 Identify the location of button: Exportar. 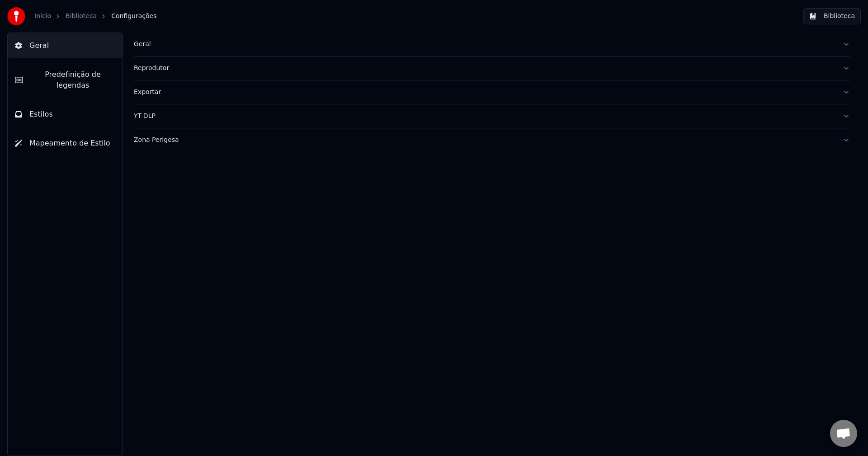
(492, 92).